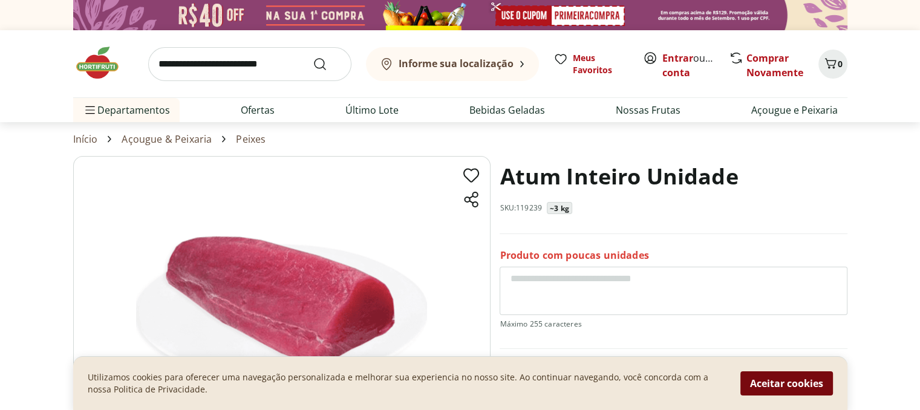 This screenshot has width=920, height=410. What do you see at coordinates (591, 64) in the screenshot?
I see `a: Meus Favoritos` at bounding box center [591, 64].